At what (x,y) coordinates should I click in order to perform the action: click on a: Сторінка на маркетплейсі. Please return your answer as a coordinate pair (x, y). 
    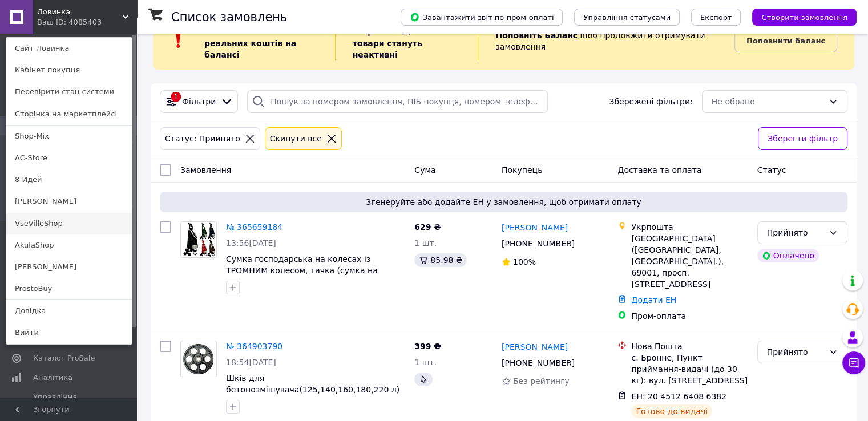
    Looking at the image, I should click on (69, 114).